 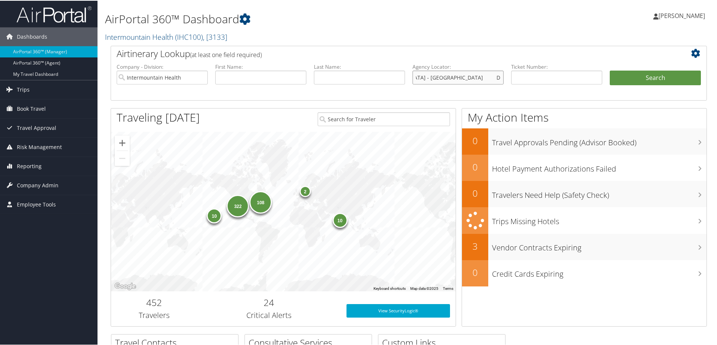 I want to click on img: Google, so click(x=125, y=285).